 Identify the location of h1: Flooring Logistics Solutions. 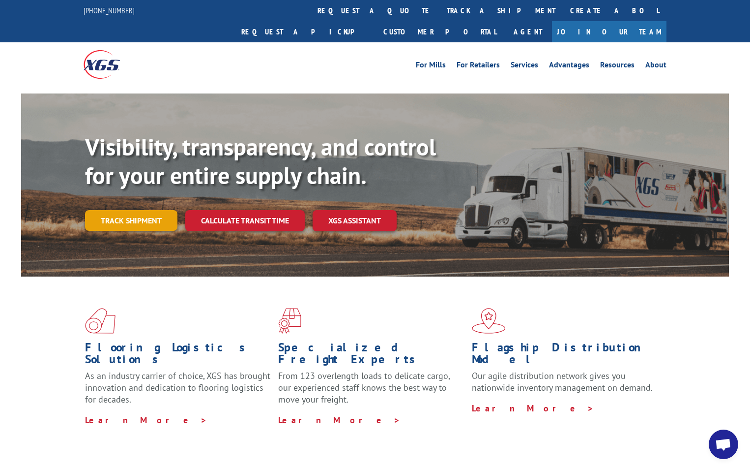
(178, 356).